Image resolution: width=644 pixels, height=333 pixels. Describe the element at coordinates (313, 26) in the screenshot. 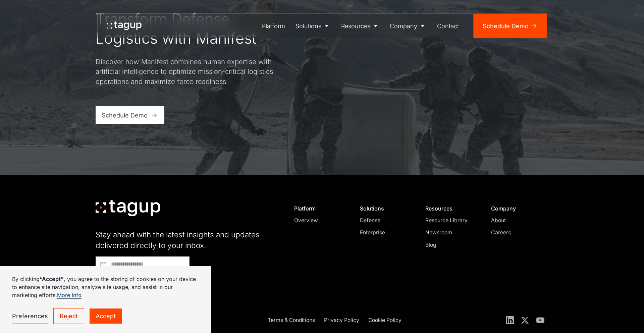

I see `a: Solutions` at that location.